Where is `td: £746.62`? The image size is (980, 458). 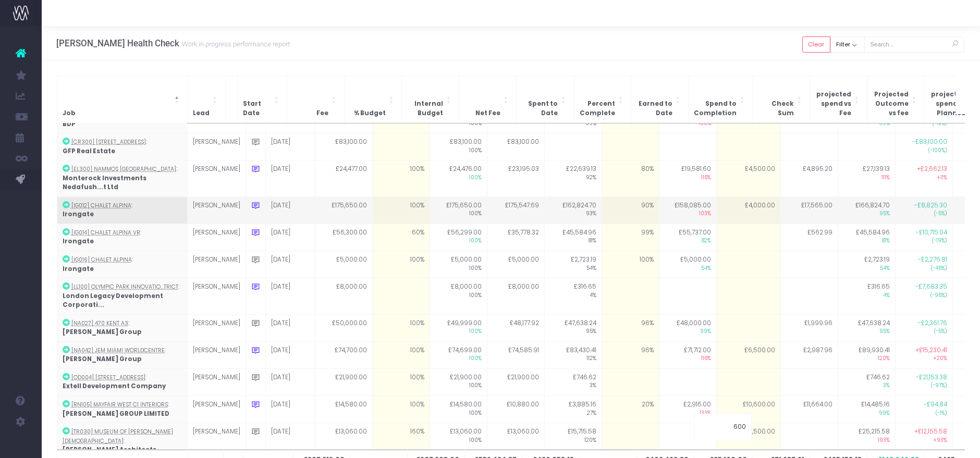
td: £746.62 is located at coordinates (867, 382).